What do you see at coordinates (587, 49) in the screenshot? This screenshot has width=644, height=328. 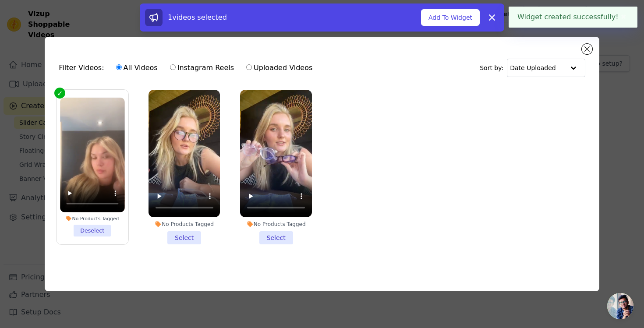 I see `button: Close modal` at bounding box center [587, 49].